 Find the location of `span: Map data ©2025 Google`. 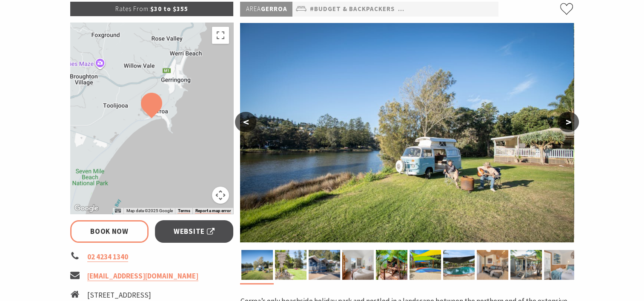

span: Map data ©2025 Google is located at coordinates (149, 210).